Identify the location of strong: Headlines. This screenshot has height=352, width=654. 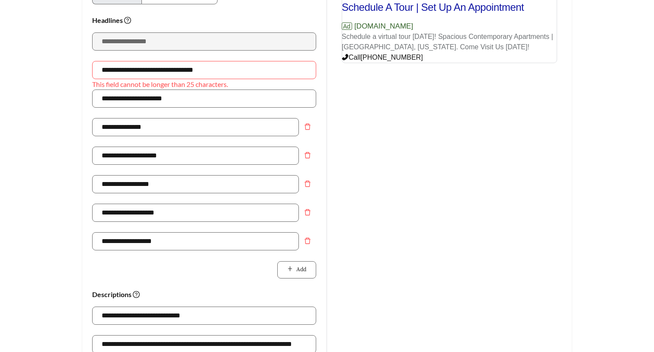
(112, 20).